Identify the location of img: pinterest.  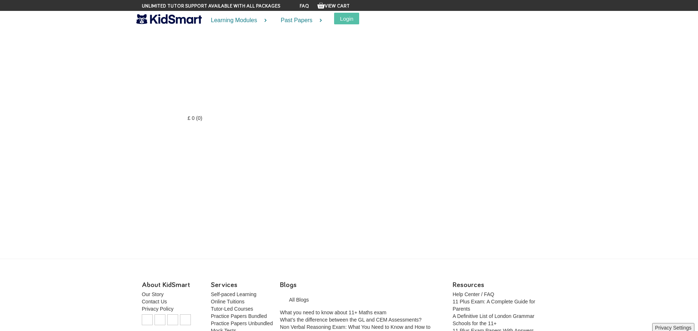
(160, 320).